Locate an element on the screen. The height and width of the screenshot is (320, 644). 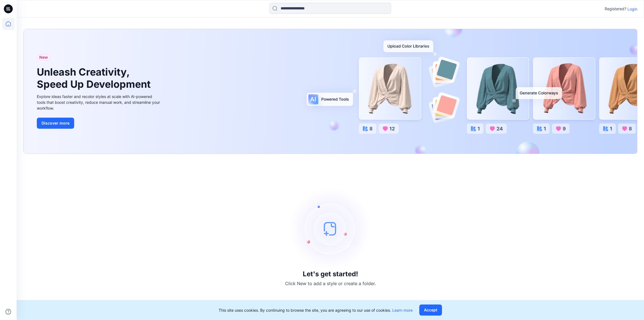
span: New is located at coordinates (44, 57).